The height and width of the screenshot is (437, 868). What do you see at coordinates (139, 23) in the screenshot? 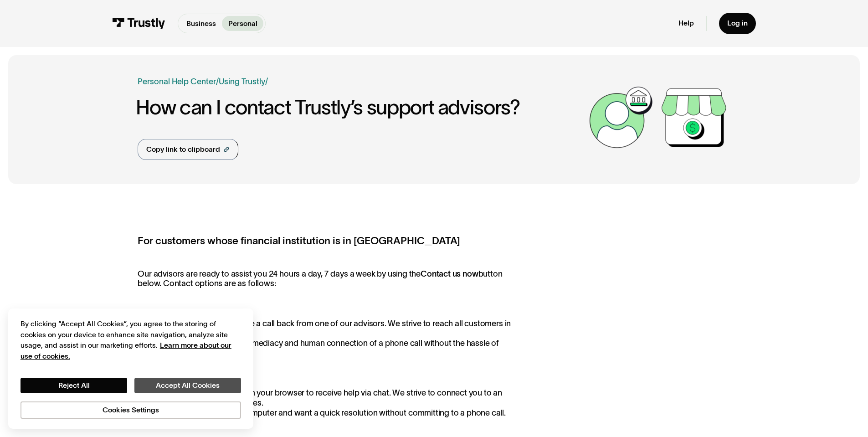
I see `img: Trustly Logo` at bounding box center [139, 23].